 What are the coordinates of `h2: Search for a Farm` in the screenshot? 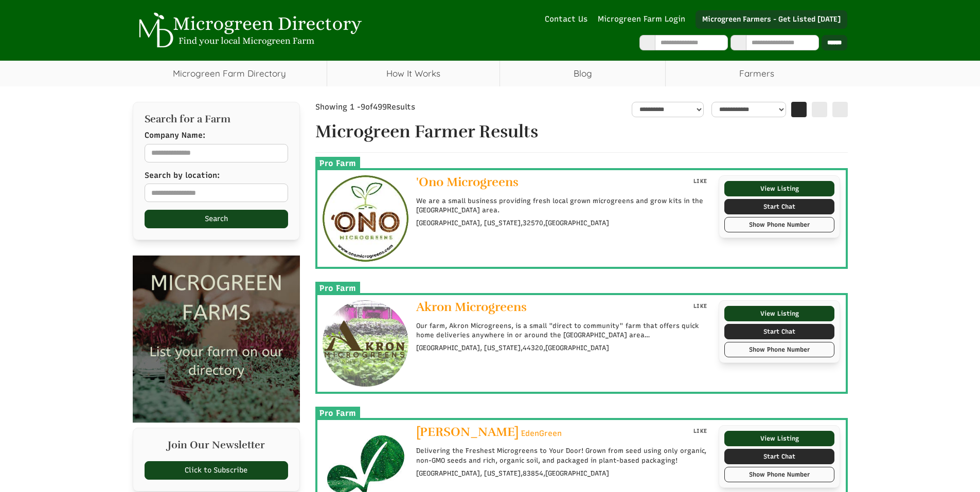 It's located at (216, 119).